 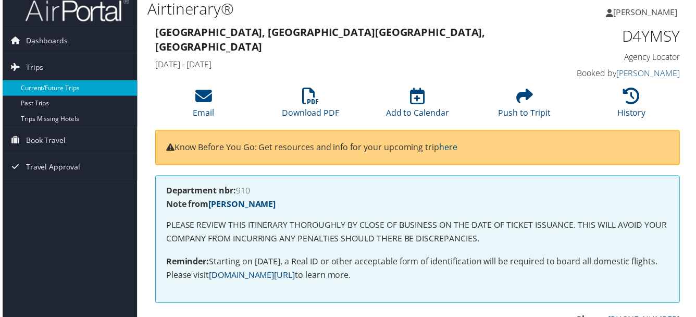 What do you see at coordinates (526, 107) in the screenshot?
I see `a: Push to Tripit` at bounding box center [526, 107].